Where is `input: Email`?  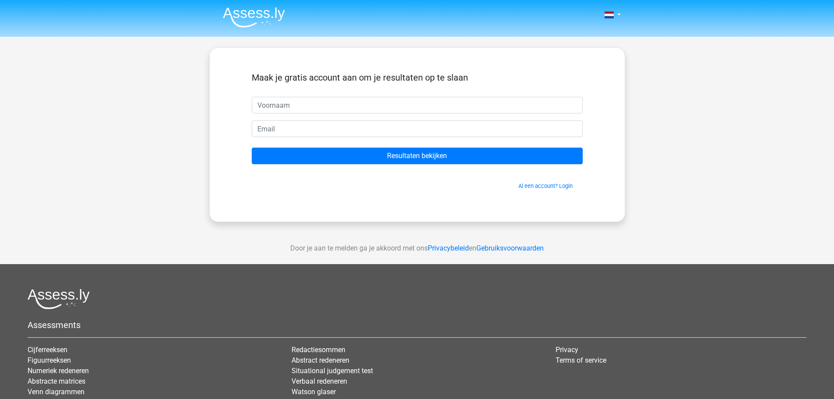 input: Email is located at coordinates (417, 129).